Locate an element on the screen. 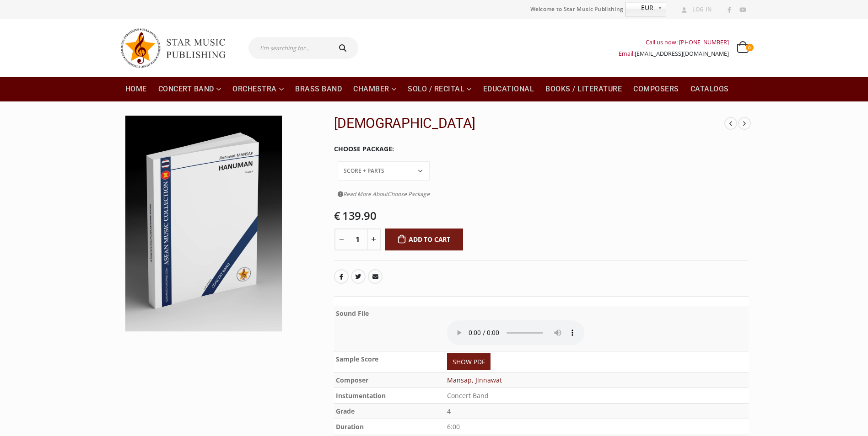 The width and height of the screenshot is (868, 436). a: Orchestra is located at coordinates (258, 90).